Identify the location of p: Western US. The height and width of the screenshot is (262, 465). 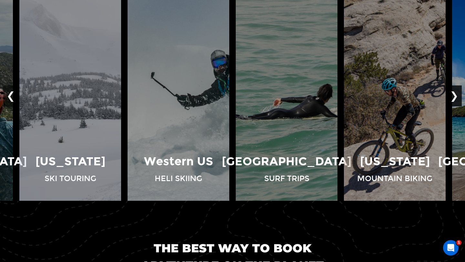
(178, 162).